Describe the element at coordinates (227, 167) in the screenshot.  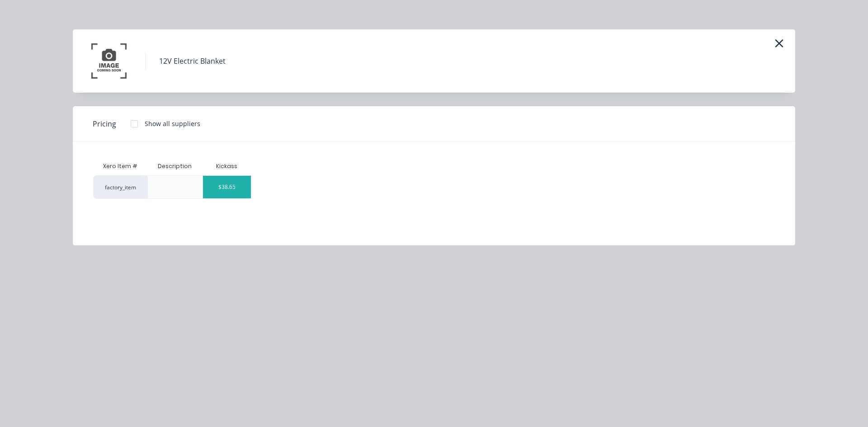
I see `div: Kickass` at that location.